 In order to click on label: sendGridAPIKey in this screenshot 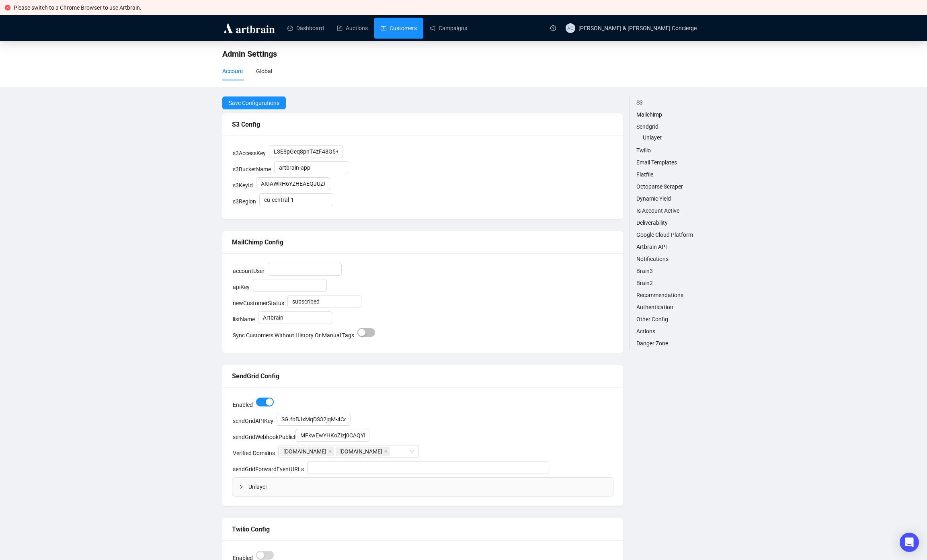, I will do `click(253, 420)`.